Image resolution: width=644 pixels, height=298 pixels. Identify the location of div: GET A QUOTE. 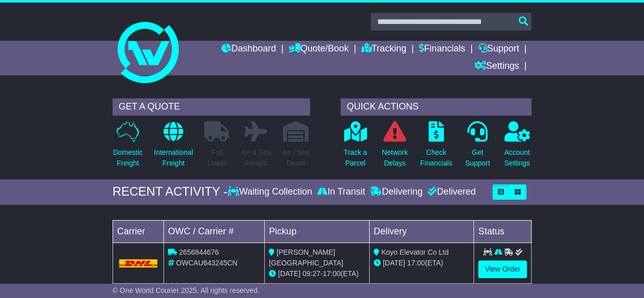
(211, 106).